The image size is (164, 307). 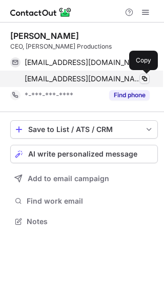 What do you see at coordinates (41, 12) in the screenshot?
I see `img: ContactOut v5.3.10` at bounding box center [41, 12].